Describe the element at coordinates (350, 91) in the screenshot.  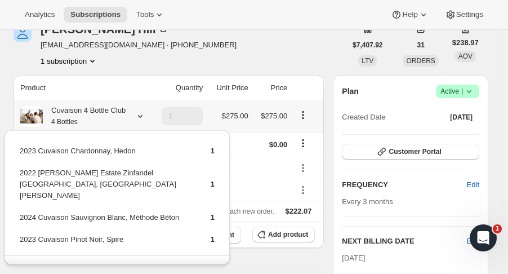
I see `h2: Plan` at that location.